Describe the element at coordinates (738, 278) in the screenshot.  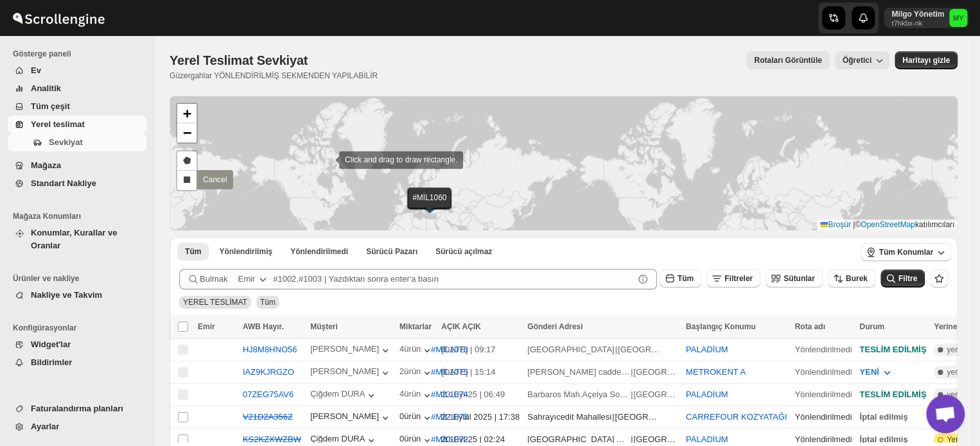
I see `font: Filtreler` at that location.